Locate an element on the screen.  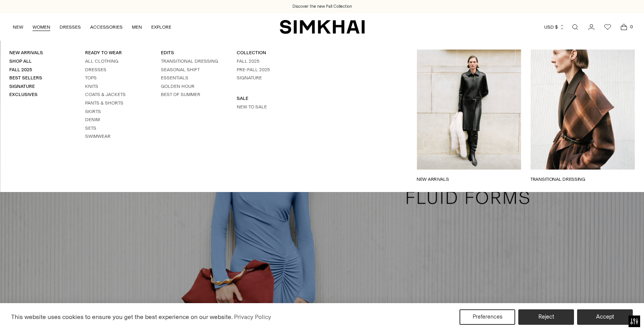
a: Open search modal is located at coordinates (575, 27).